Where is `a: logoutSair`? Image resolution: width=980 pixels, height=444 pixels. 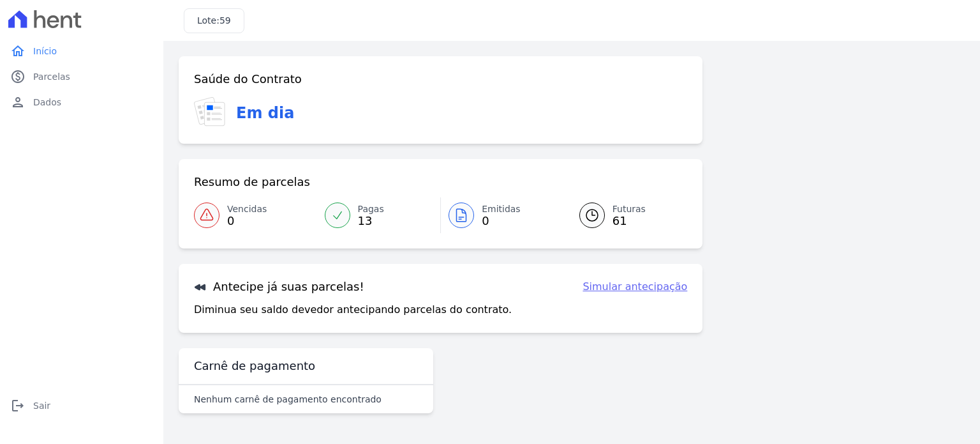 a: logoutSair is located at coordinates (82, 405).